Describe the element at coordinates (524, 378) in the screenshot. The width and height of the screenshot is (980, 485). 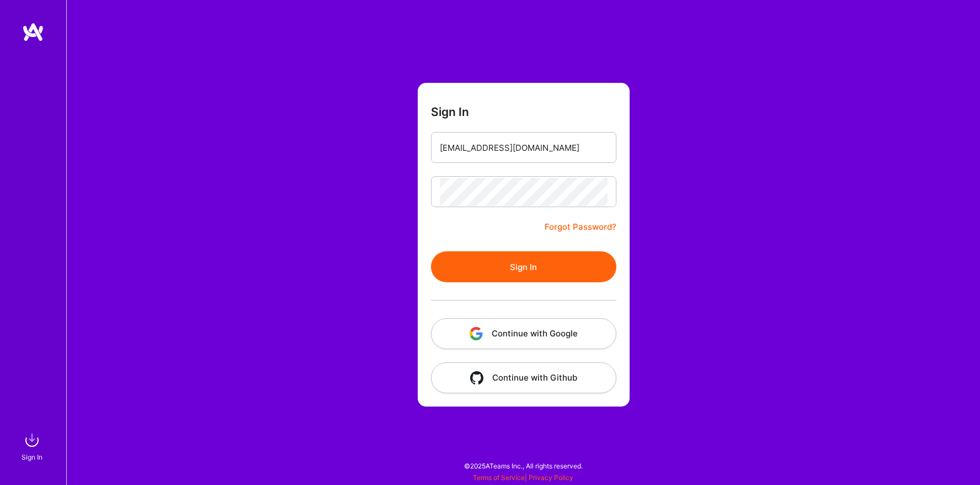
I see `button: Continue with Github` at that location.